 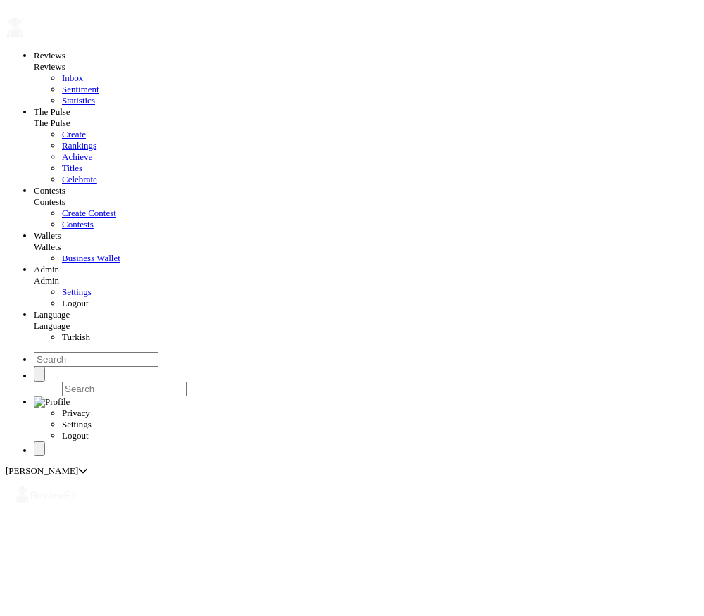 I want to click on div: Select a location, so click(x=83, y=471).